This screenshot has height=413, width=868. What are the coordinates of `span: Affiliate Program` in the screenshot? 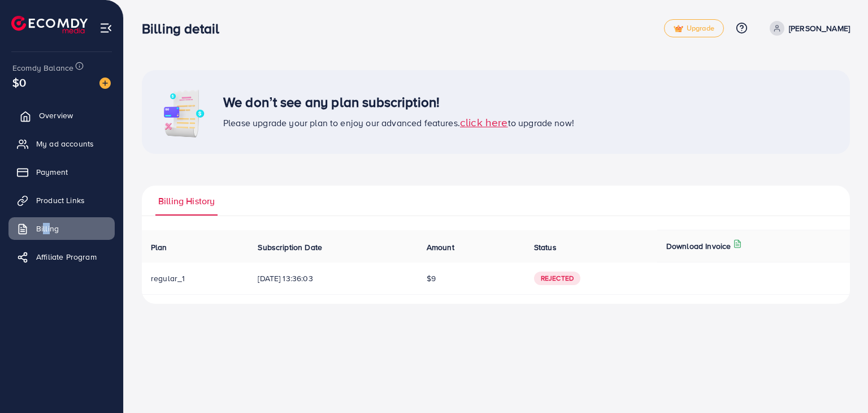 It's located at (66, 257).